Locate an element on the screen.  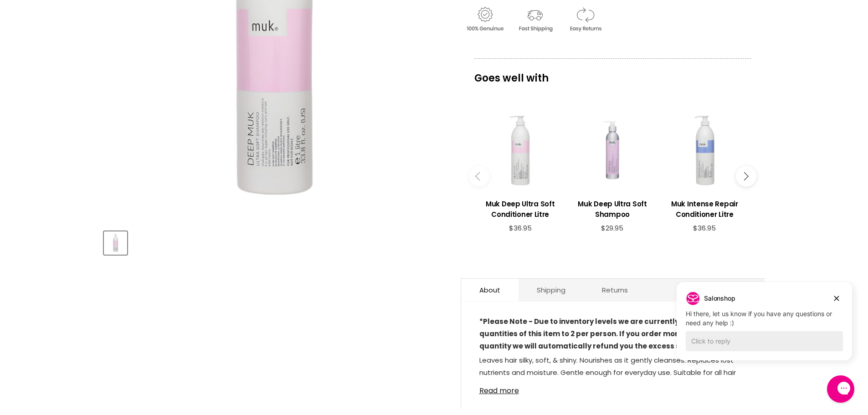
img: returns.gif is located at coordinates (585, 19).